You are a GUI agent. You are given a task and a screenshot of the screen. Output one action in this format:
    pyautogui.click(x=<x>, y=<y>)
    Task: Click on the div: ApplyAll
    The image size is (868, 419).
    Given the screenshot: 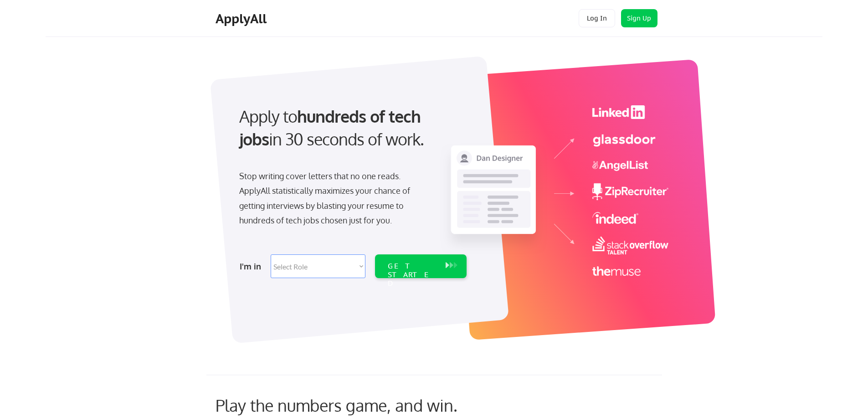 What is the action you would take?
    pyautogui.click(x=243, y=18)
    